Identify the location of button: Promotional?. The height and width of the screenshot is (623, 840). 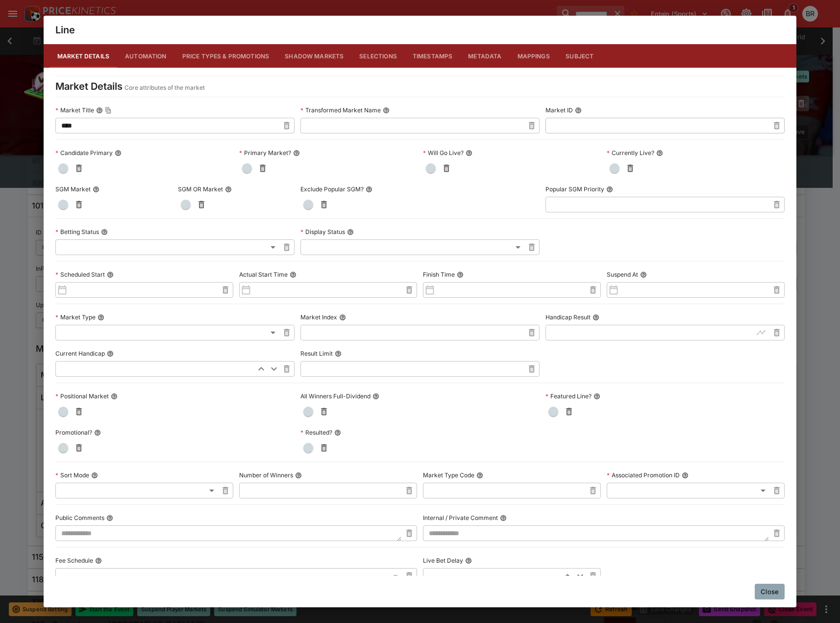
(97, 433).